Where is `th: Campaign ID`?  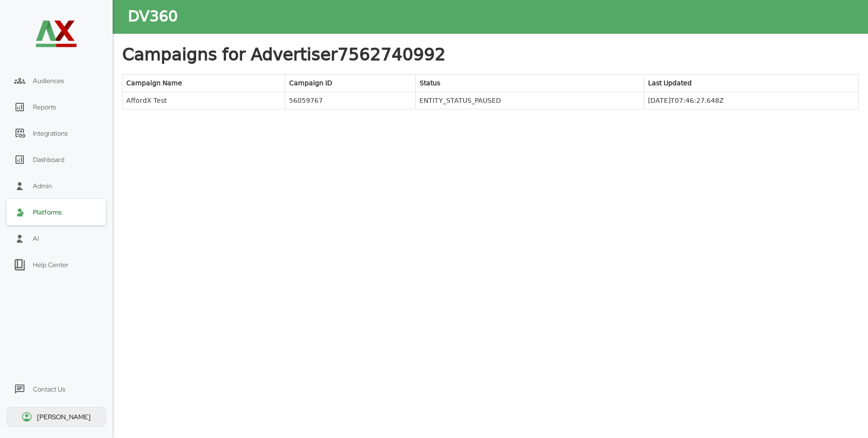
th: Campaign ID is located at coordinates (350, 83).